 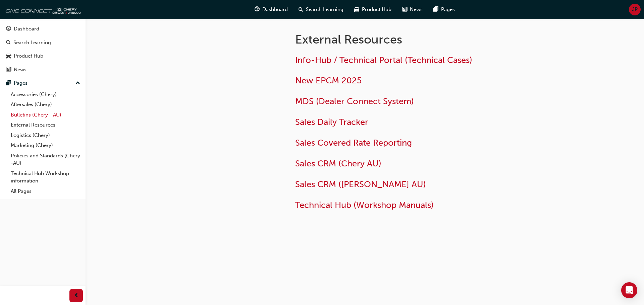 I want to click on span: Search Learning, so click(x=325, y=10).